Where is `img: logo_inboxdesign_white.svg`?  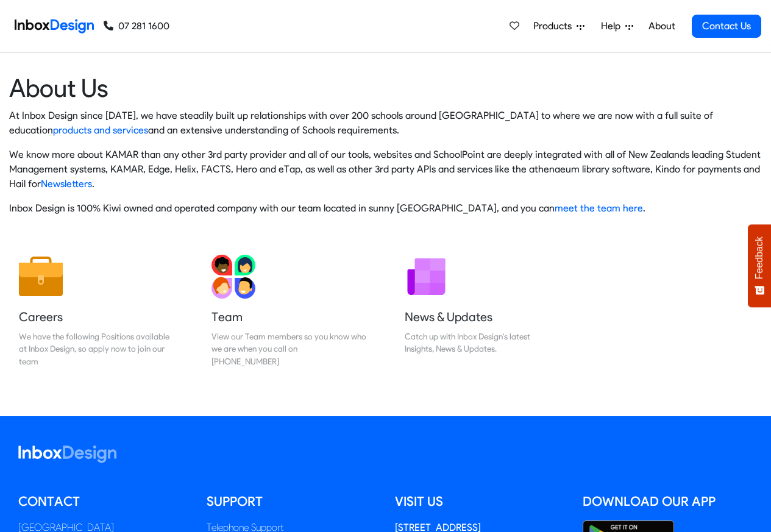 img: logo_inboxdesign_white.svg is located at coordinates (67, 454).